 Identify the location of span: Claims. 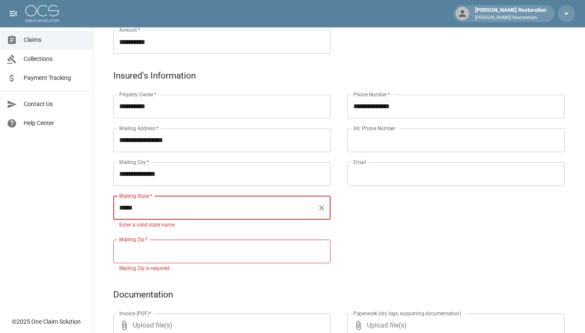
(54, 40).